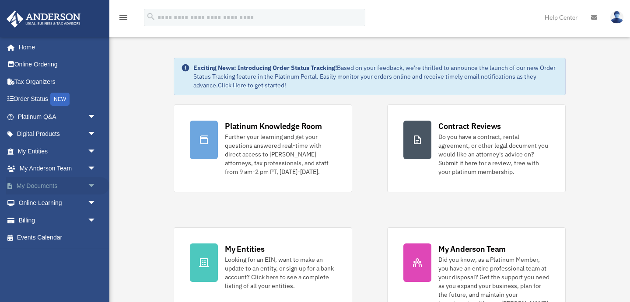 This screenshot has height=302, width=630. I want to click on div: Contract Reviews, so click(469, 126).